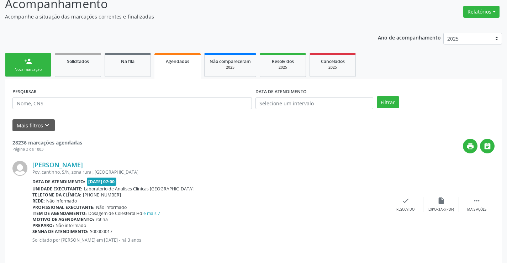  What do you see at coordinates (178, 61) in the screenshot?
I see `span: Agendados` at bounding box center [178, 61].